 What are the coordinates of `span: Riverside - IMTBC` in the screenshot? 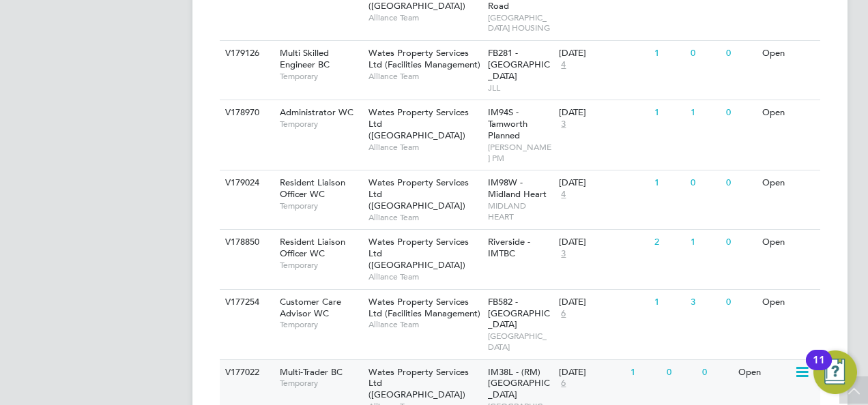 It's located at (510, 247).